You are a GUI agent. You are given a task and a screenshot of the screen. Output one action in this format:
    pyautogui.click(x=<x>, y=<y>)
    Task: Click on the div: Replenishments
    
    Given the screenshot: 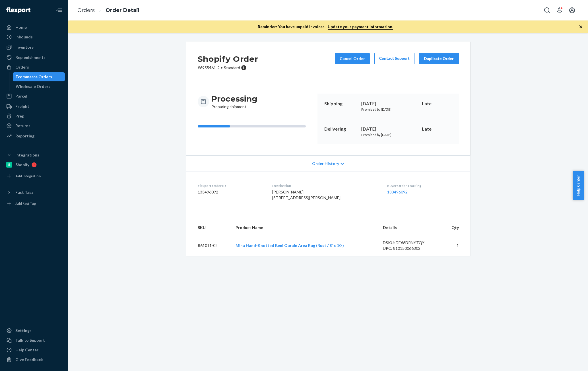 What is the action you would take?
    pyautogui.click(x=30, y=57)
    